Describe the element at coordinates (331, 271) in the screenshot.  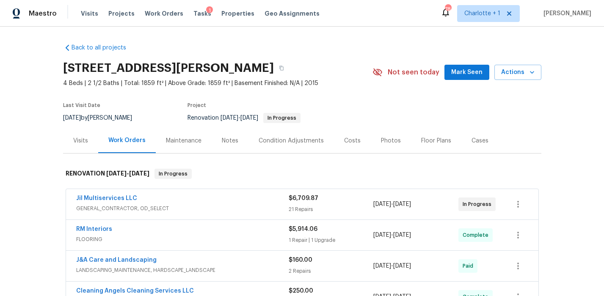
I see `div: 2 Repairs` at that location.